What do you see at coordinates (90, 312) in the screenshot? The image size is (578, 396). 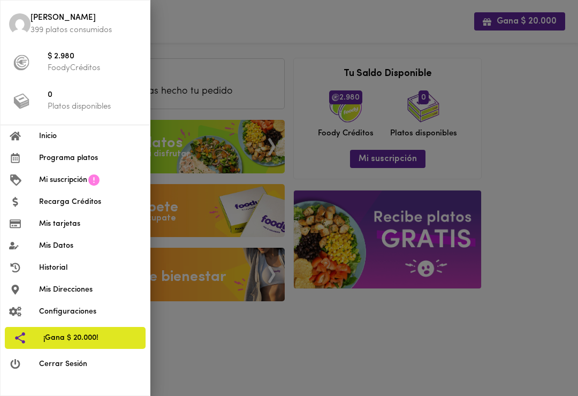 I see `span: Configuraciones` at bounding box center [90, 312].